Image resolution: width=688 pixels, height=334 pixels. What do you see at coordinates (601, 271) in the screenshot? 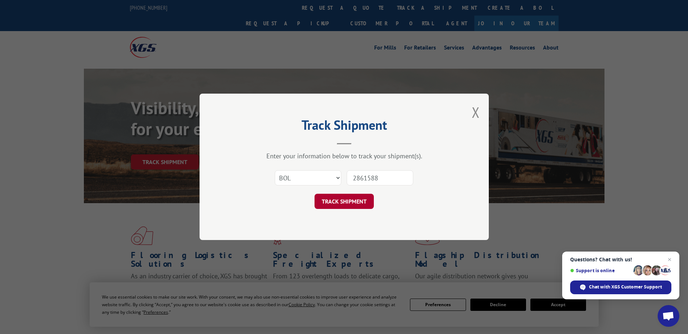
I see `span: Support is online` at bounding box center [601, 271].